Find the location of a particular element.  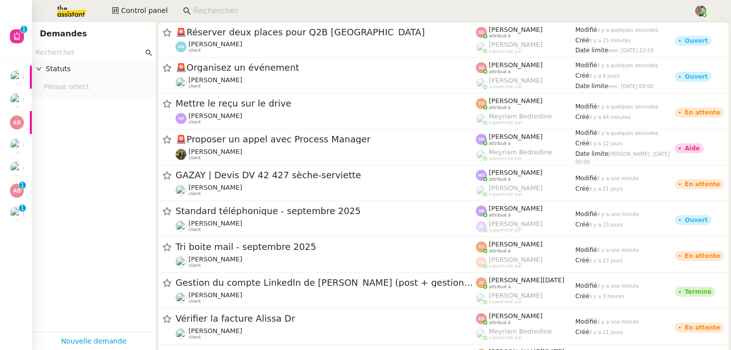

img: users%2FoFdbodQ3TgNoWt9kP3GXAs5oaCq1%2Favatar%2Fprofile-pic.png is located at coordinates (482, 83).